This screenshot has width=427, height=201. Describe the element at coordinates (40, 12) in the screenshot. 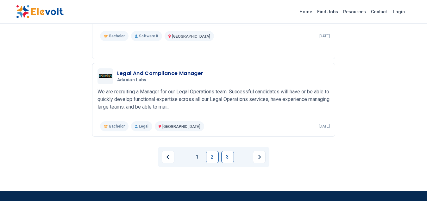

I see `img: Elevolt` at that location.